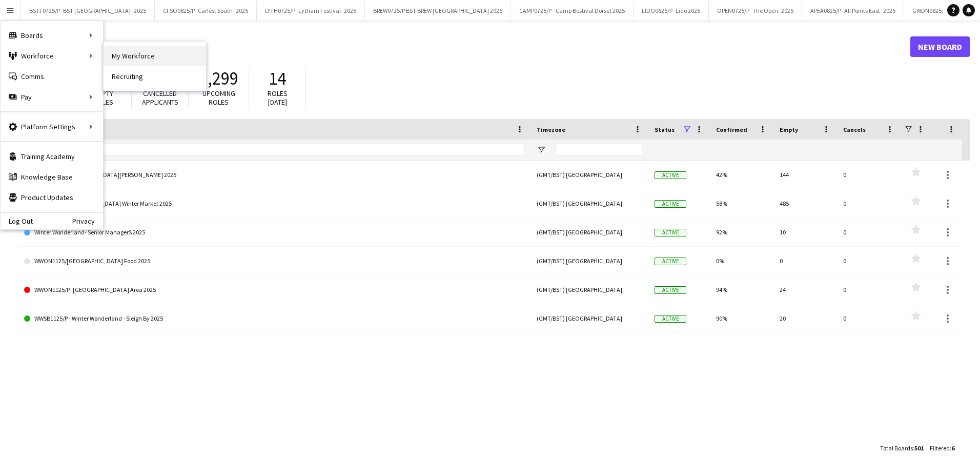 The height and width of the screenshot is (474, 980). What do you see at coordinates (599, 150) in the screenshot?
I see `input: Timezone Filter Input` at bounding box center [599, 150].